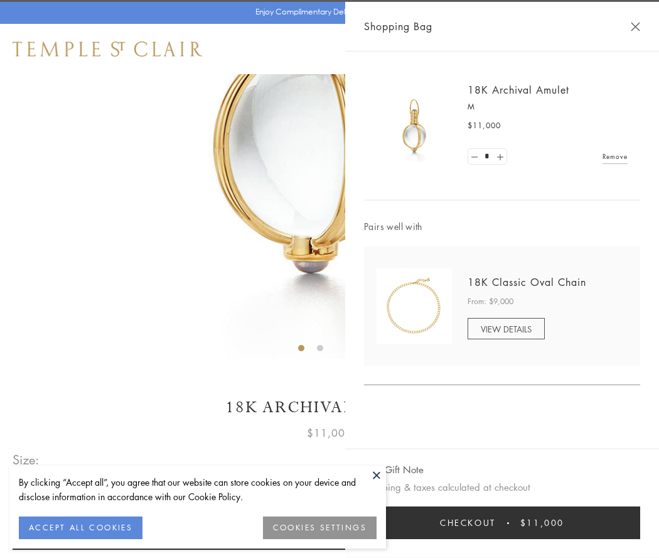 The height and width of the screenshot is (558, 659). Describe the element at coordinates (502, 487) in the screenshot. I see `p: Shipping & taxes calculated at checkout` at that location.